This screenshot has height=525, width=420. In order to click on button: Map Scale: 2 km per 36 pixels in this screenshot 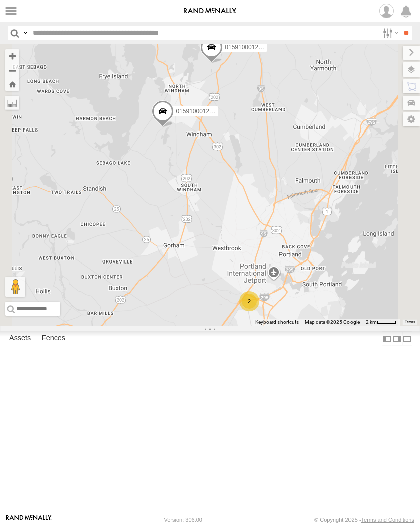, I will do `click(382, 322)`.